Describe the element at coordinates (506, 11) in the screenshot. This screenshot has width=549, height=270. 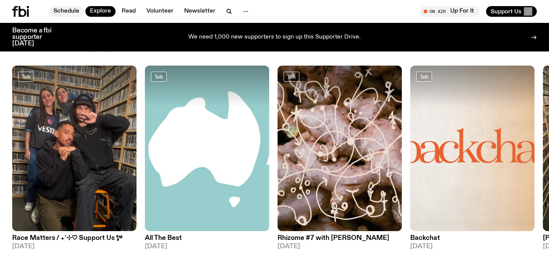
I see `span: Support Us` at that location.